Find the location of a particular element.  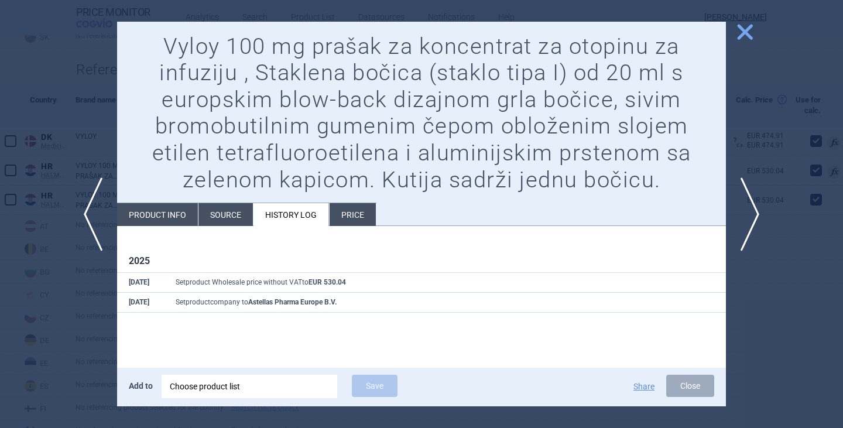

span: Set product Wholesale price without VAT to is located at coordinates (260, 282).